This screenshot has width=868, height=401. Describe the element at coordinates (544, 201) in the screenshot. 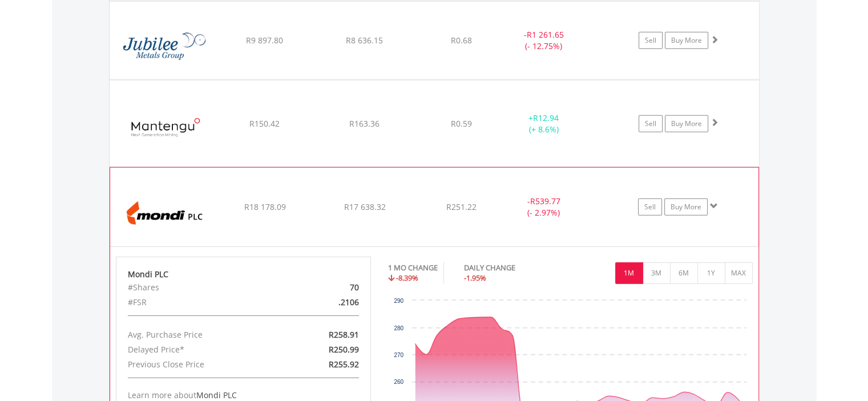

I see `span: R539.77` at that location.